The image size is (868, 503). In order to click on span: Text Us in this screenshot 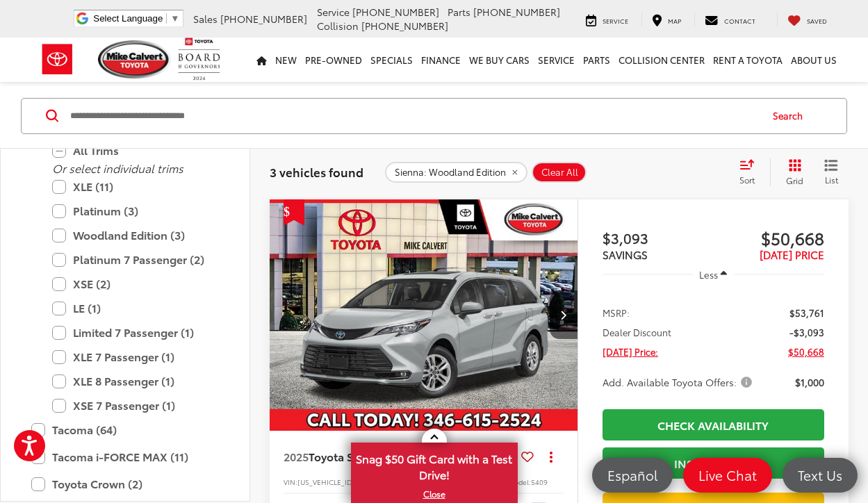, I will do `click(821, 474)`.